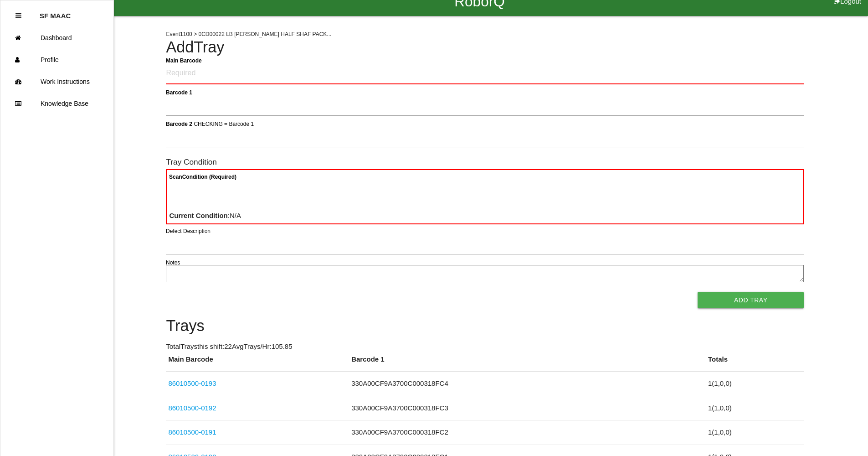 The height and width of the screenshot is (456, 868). What do you see at coordinates (205, 215) in the screenshot?
I see `span: : N/A` at bounding box center [205, 215].